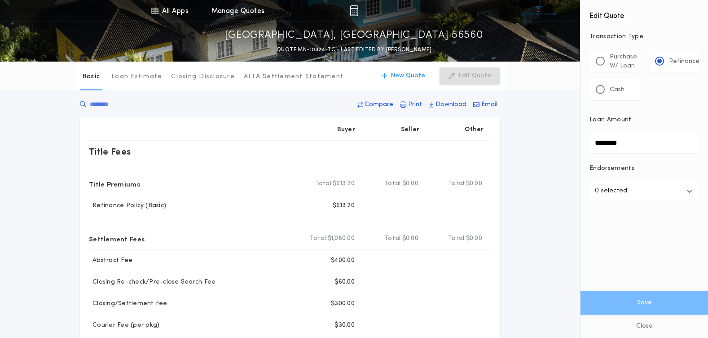 This screenshot has height=338, width=708. I want to click on p: Compare, so click(379, 105).